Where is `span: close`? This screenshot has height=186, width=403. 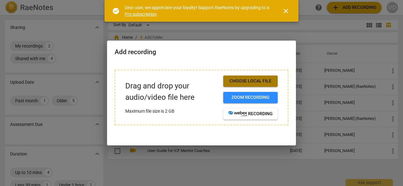 span: close is located at coordinates (286, 11).